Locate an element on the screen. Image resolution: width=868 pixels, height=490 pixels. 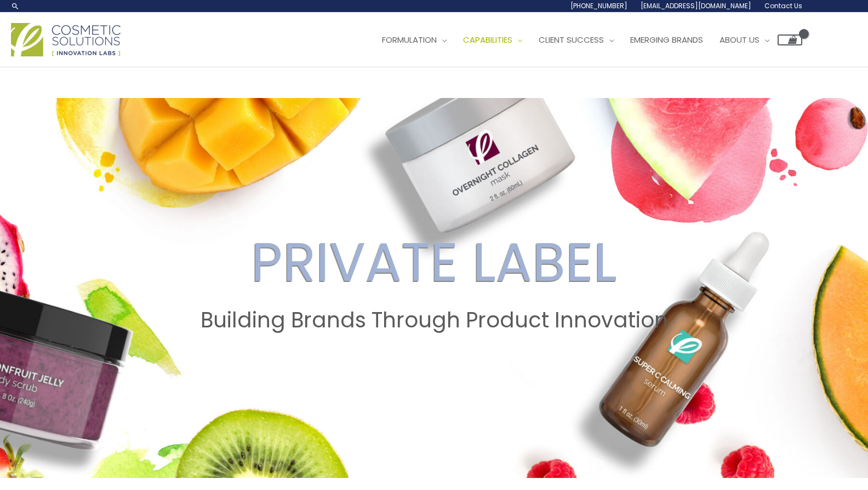
span: About Us is located at coordinates (739, 40).